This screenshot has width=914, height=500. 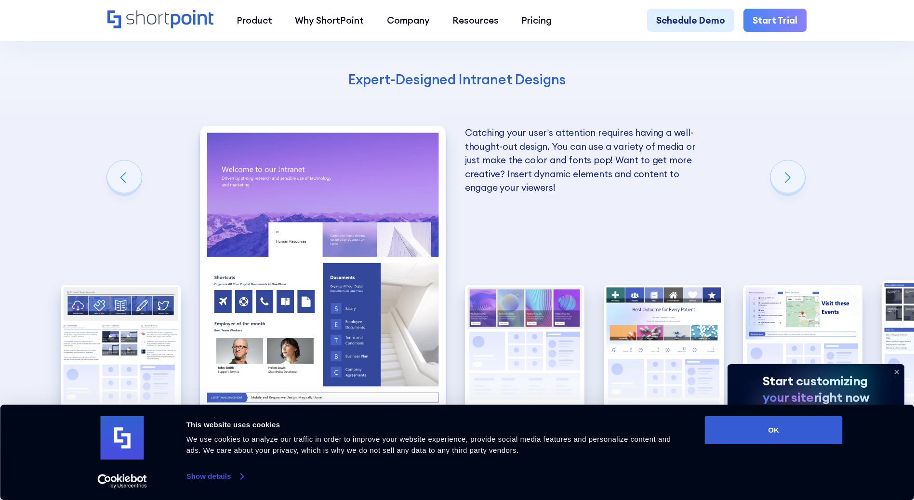 What do you see at coordinates (457, 80) in the screenshot?
I see `h4: Expert-Designed Intranet Designs` at bounding box center [457, 80].